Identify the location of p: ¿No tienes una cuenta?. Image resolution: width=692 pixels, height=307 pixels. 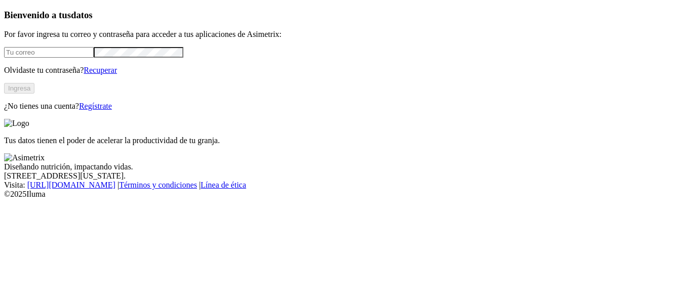
(346, 106).